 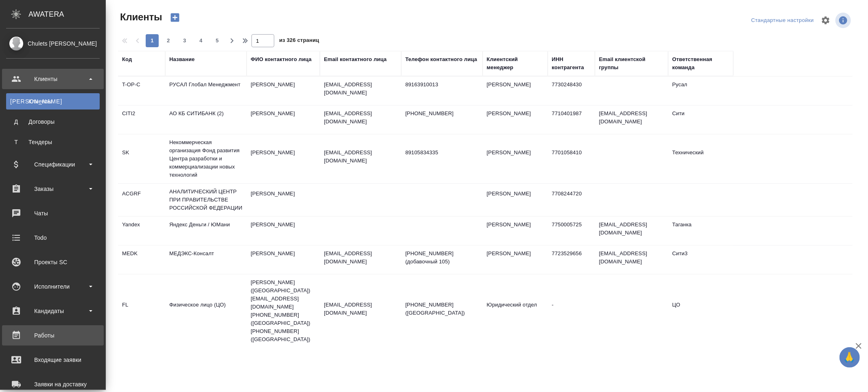 What do you see at coordinates (53, 122) in the screenshot?
I see `a: ДДоговоры` at bounding box center [53, 122].